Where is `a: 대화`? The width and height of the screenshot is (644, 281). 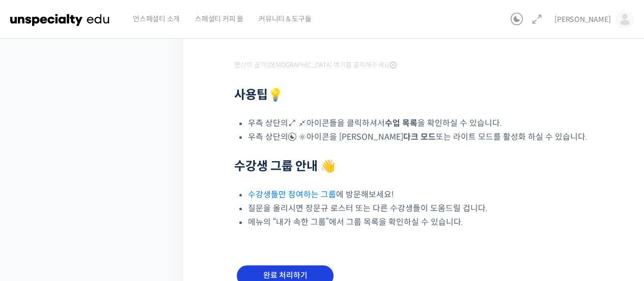
a: 대화 is located at coordinates (99, 209).